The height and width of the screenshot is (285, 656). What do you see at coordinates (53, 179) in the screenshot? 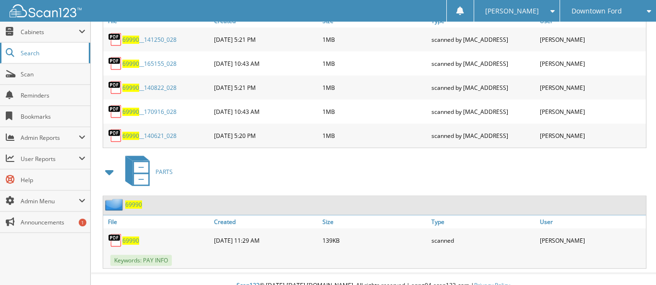
I see `span: Help` at bounding box center [53, 179].